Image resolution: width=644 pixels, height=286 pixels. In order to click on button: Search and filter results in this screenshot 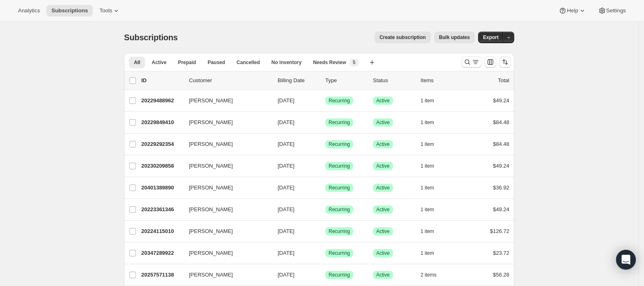, I will do `click(472, 62)`.